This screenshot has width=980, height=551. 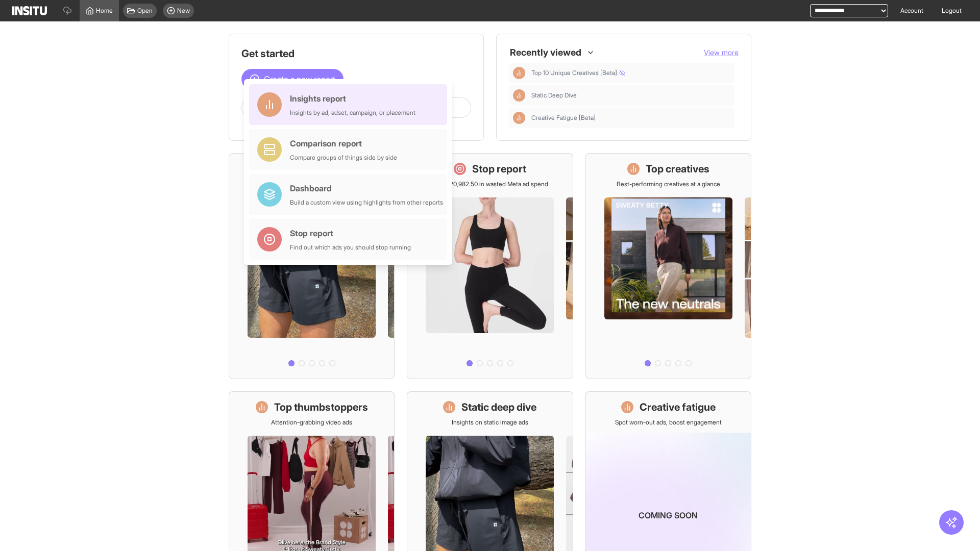 I want to click on a: Top creativesBest-performing creatives at a glance, so click(x=668, y=266).